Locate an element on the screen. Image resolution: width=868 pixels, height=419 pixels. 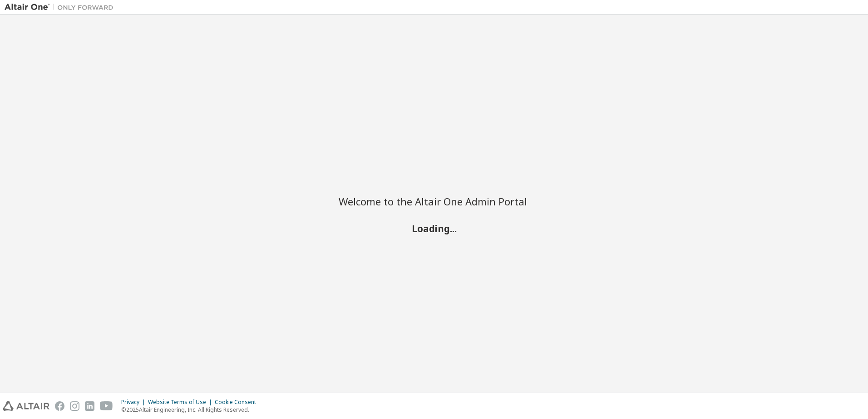
img: facebook.svg is located at coordinates (59, 406).